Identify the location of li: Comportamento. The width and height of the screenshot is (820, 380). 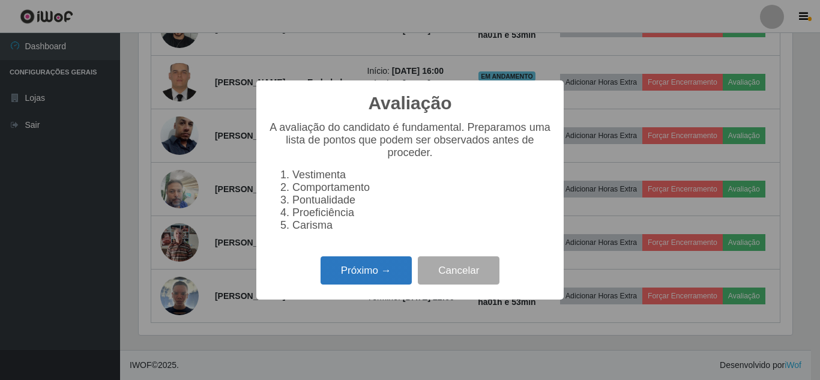
(422, 187).